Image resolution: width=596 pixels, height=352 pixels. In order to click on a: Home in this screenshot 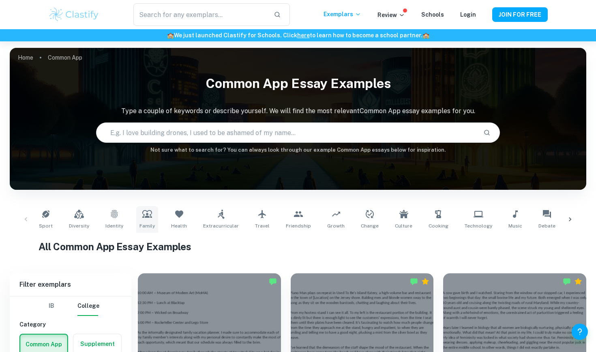, I will do `click(26, 58)`.